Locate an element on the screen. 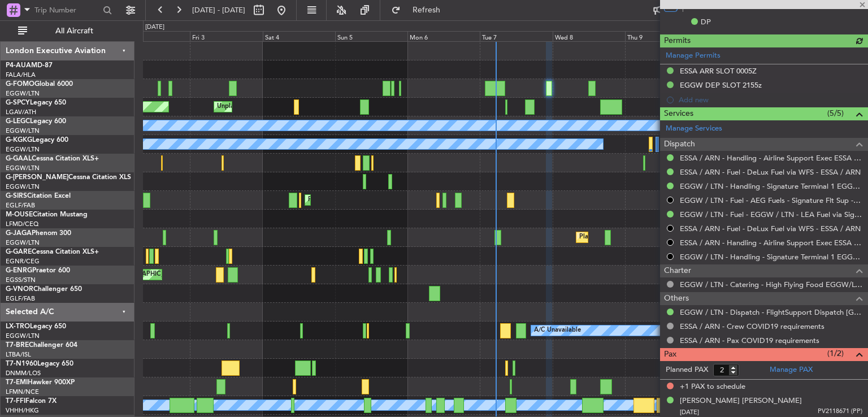 The height and width of the screenshot is (417, 868). span: Services is located at coordinates (679, 113).